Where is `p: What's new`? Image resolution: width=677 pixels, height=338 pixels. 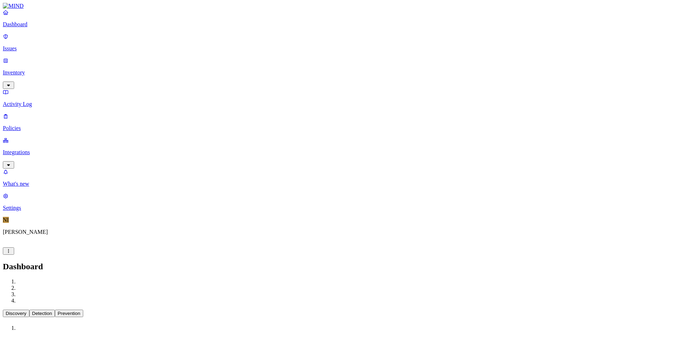
p: What's new is located at coordinates (339, 184).